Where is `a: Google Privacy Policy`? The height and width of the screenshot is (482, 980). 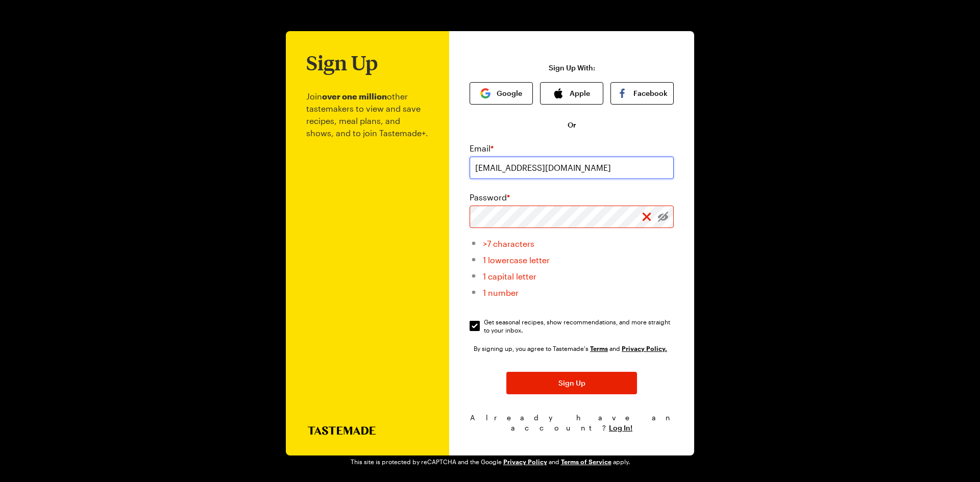
a: Google Privacy Policy is located at coordinates (525, 461).